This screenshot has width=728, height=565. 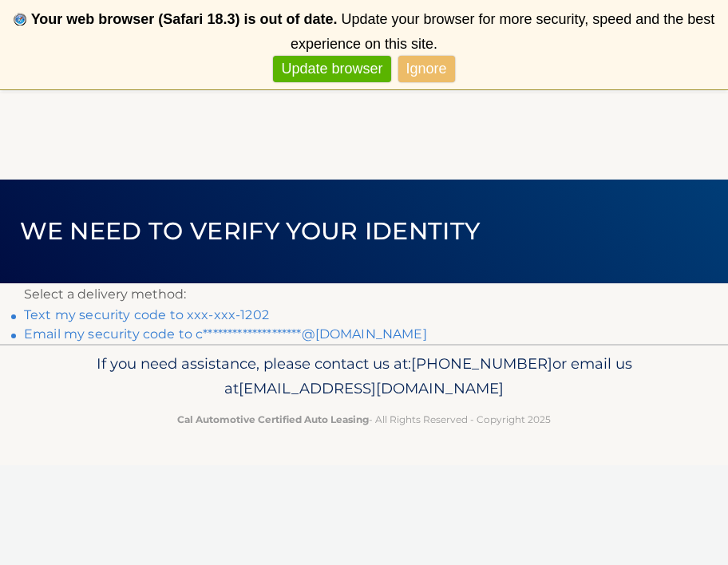 What do you see at coordinates (331, 69) in the screenshot?
I see `a: Update browser` at bounding box center [331, 69].